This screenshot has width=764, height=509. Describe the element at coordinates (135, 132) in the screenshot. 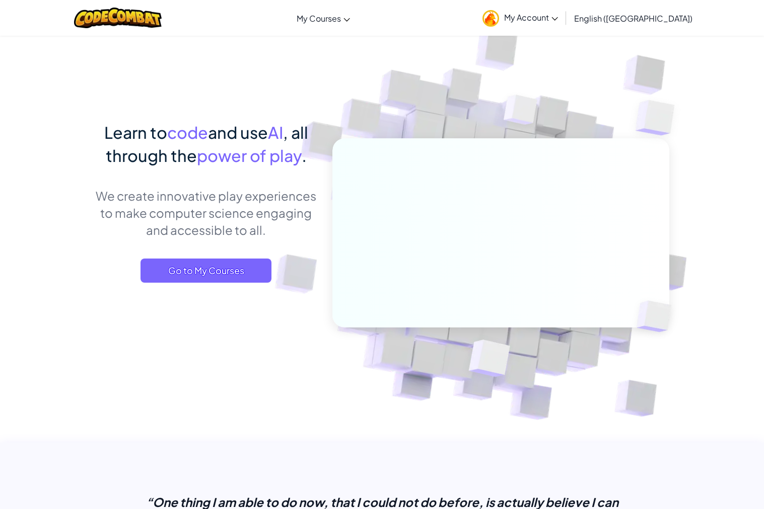

I see `span: Learn to` at that location.